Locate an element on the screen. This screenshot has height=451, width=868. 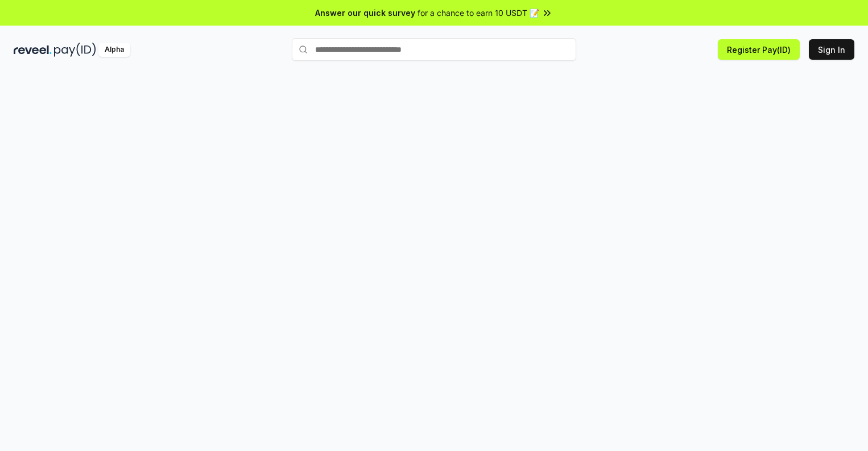
button: Sign In is located at coordinates (831, 50).